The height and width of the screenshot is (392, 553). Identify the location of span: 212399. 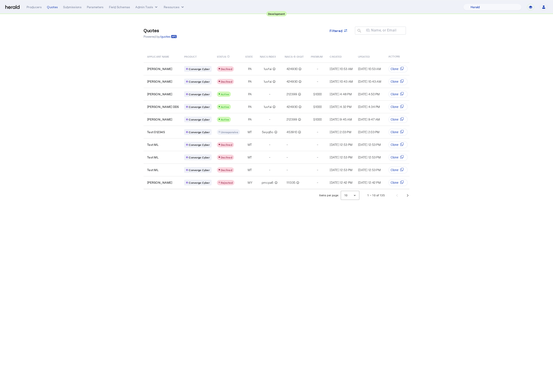
(292, 94).